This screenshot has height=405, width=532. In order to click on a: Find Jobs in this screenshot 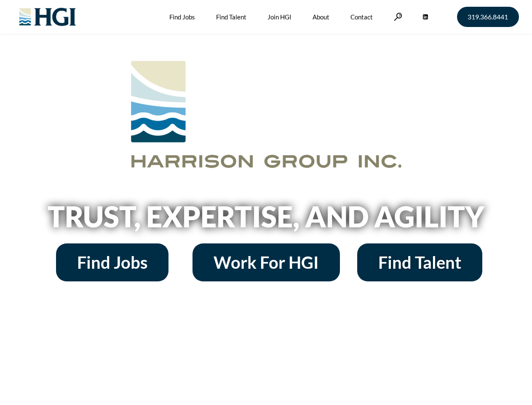, I will do `click(112, 262)`.